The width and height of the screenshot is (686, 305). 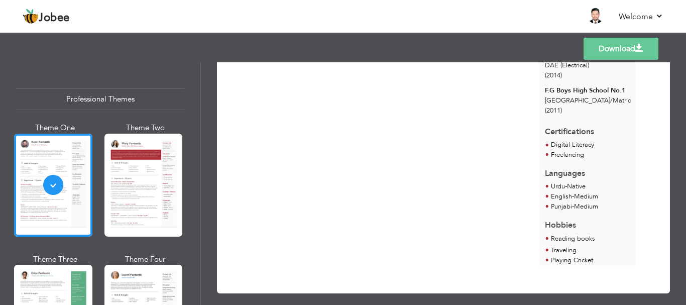 I want to click on span: Reading books, so click(x=573, y=239).